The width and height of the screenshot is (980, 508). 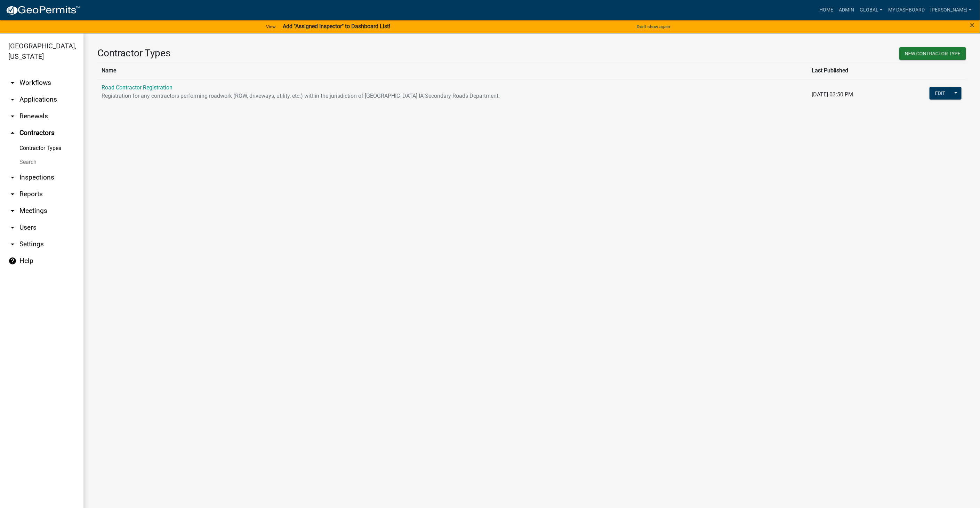 What do you see at coordinates (312, 53) in the screenshot?
I see `h3: Contractor Types` at bounding box center [312, 53].